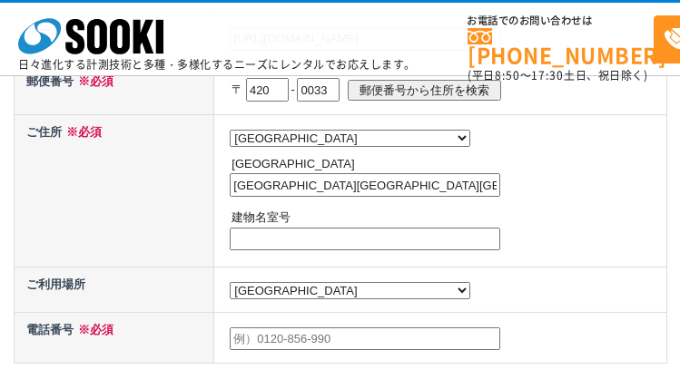 This screenshot has width=680, height=379. What do you see at coordinates (365, 185) in the screenshot?
I see `input: 例）大阪市西区西本町1-15-10` at bounding box center [365, 185].